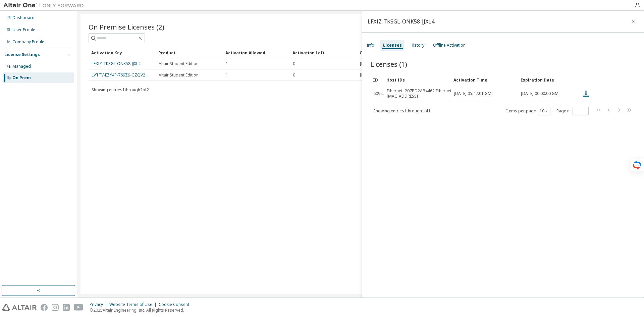 The image size is (644, 317). What do you see at coordinates (21, 78) in the screenshot?
I see `div: On Prem` at bounding box center [21, 78].